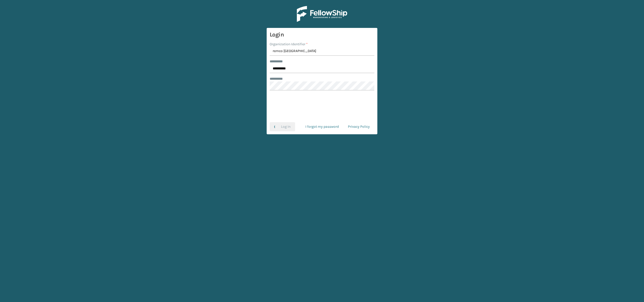 The height and width of the screenshot is (302, 644). What do you see at coordinates (322, 34) in the screenshot?
I see `h3: Login` at bounding box center [322, 34].